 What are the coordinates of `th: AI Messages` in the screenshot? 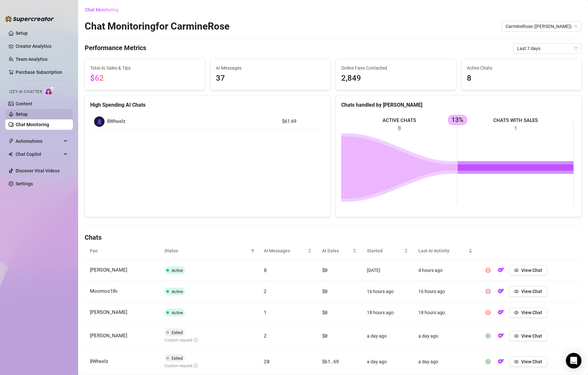 It's located at (288, 251).